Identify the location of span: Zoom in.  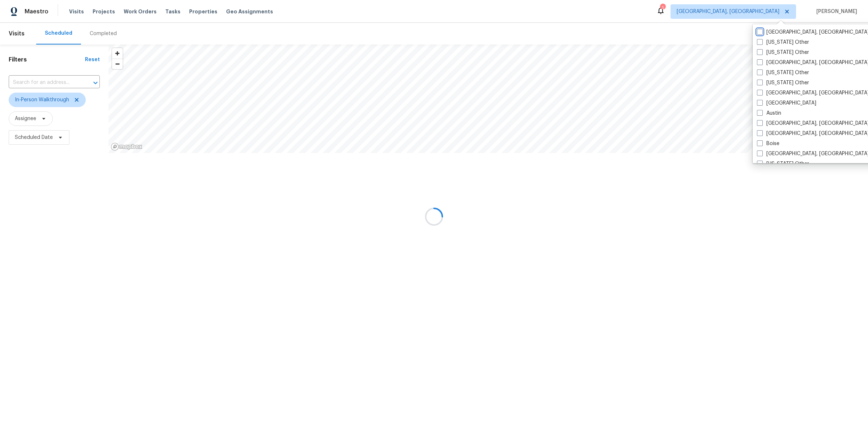
(117, 53).